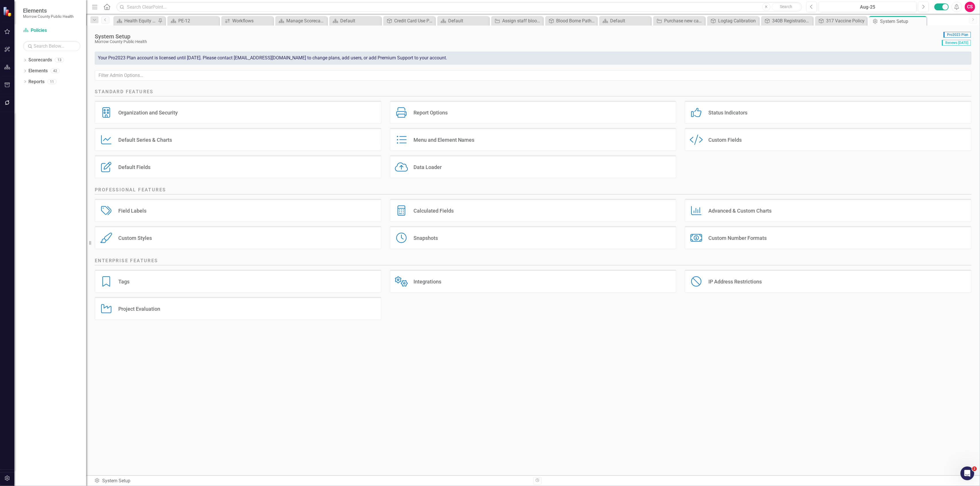 The image size is (980, 486). What do you see at coordinates (427, 281) in the screenshot?
I see `div: Integrations` at bounding box center [427, 281].